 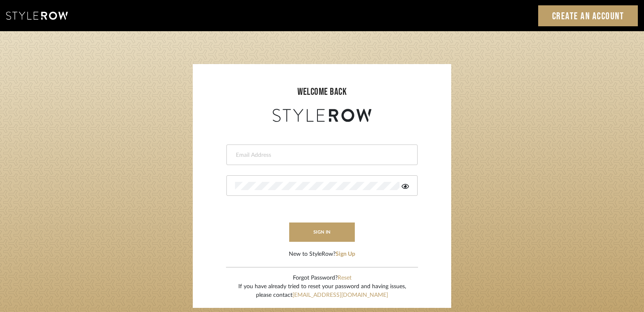 What do you see at coordinates (322, 254) in the screenshot?
I see `div: New to StyleRow?` at bounding box center [322, 254].